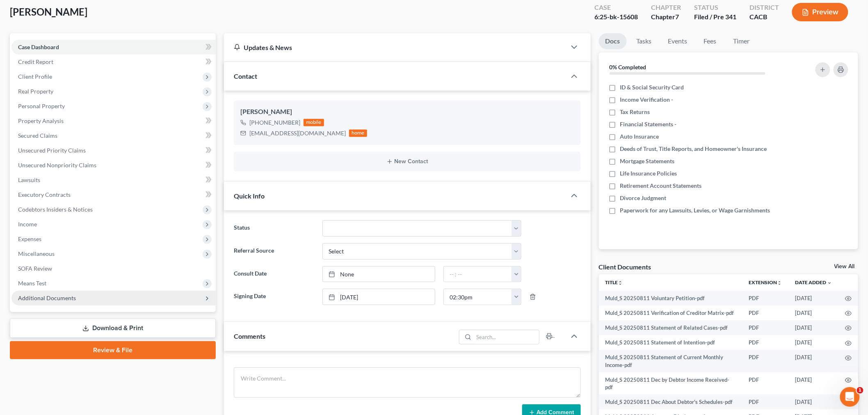 This screenshot has width=868, height=415. I want to click on span: Expenses, so click(30, 239).